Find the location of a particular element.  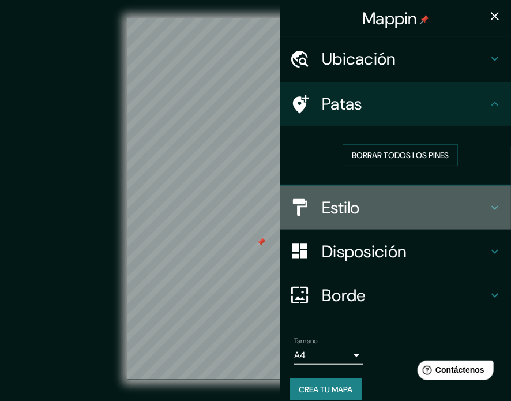

font: Patas is located at coordinates (342, 104).